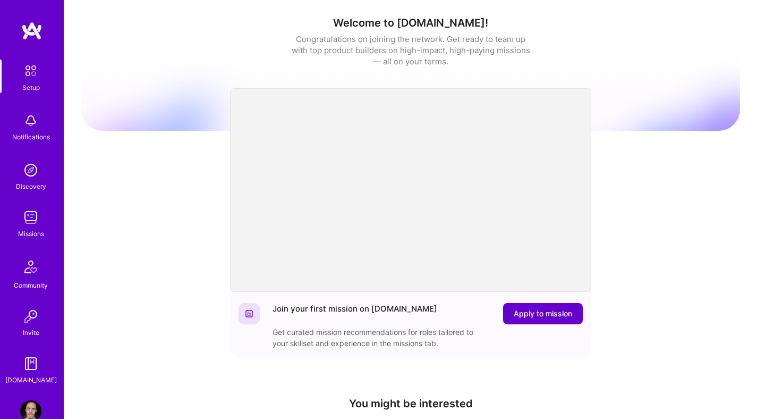  Describe the element at coordinates (31, 332) in the screenshot. I see `div: Invite` at that location.